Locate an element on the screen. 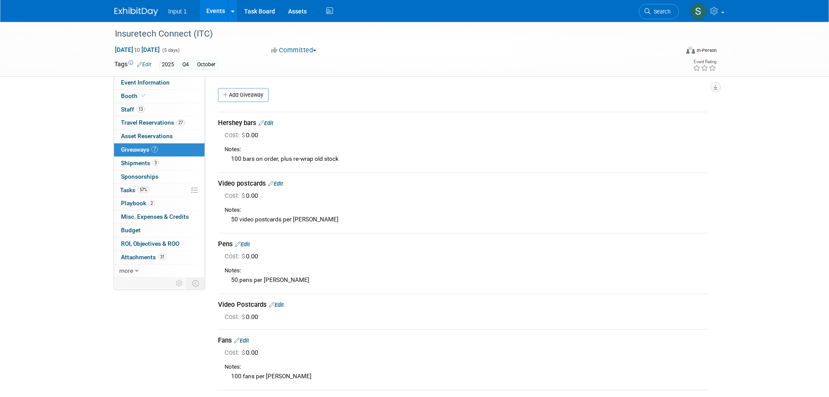 This screenshot has width=829, height=397. a: Search is located at coordinates (659, 11).